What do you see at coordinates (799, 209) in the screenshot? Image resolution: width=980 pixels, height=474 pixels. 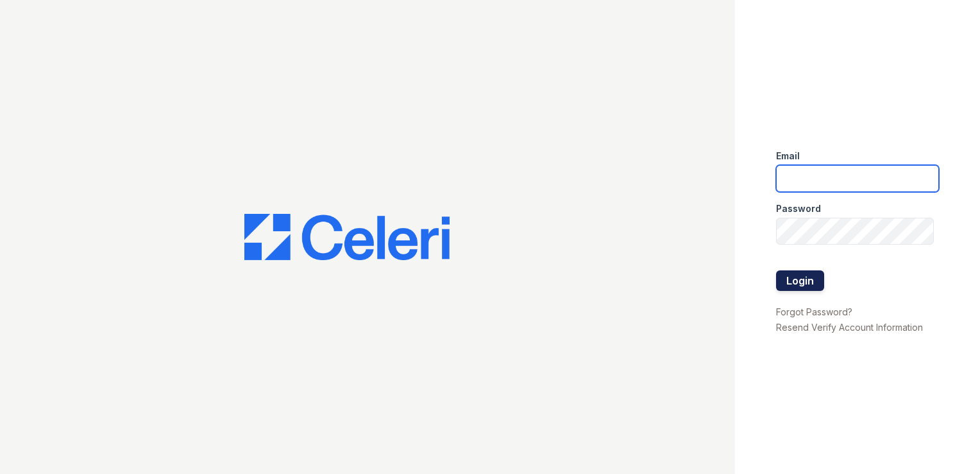 I see `label: Password` at bounding box center [799, 209].